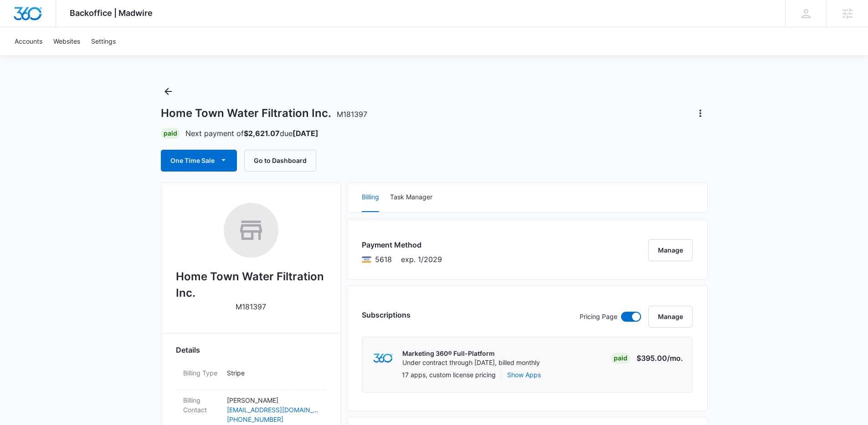  Describe the element at coordinates (251, 285) in the screenshot. I see `h2: Home Town Water Filtration Inc.` at that location.